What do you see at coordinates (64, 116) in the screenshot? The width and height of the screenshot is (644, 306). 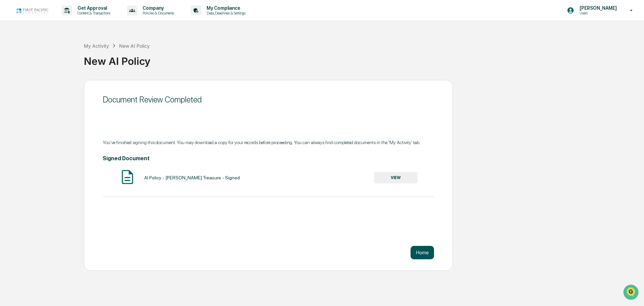 I see `a: Powered byPylon` at bounding box center [64, 116].